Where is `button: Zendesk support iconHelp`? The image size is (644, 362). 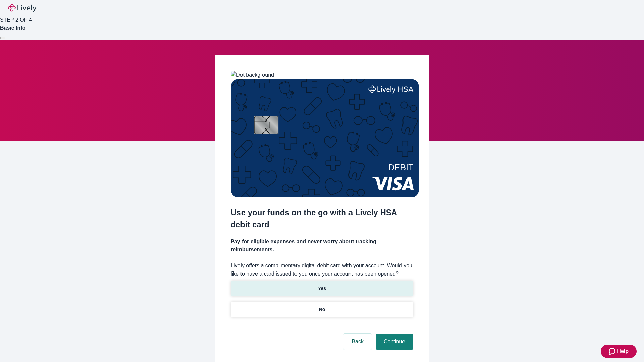 button: Zendesk support iconHelp is located at coordinates (618, 351).